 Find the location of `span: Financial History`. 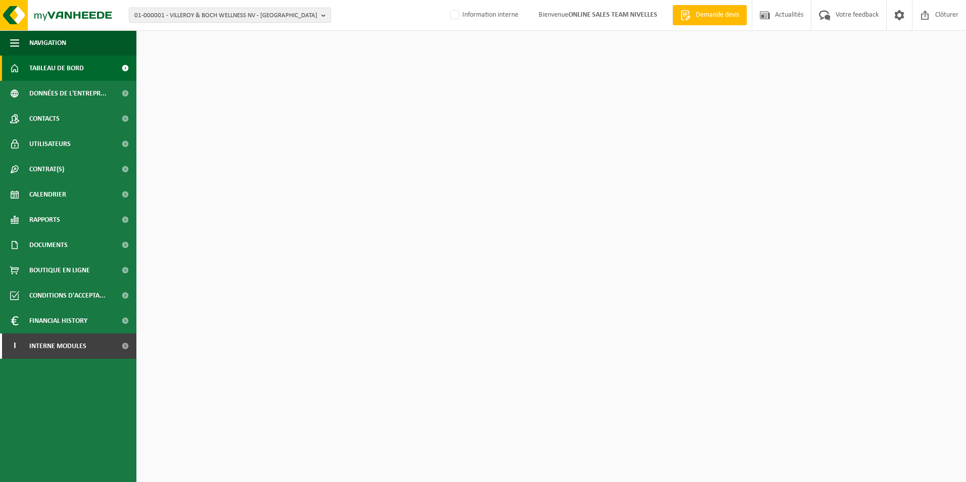

span: Financial History is located at coordinates (58, 321).